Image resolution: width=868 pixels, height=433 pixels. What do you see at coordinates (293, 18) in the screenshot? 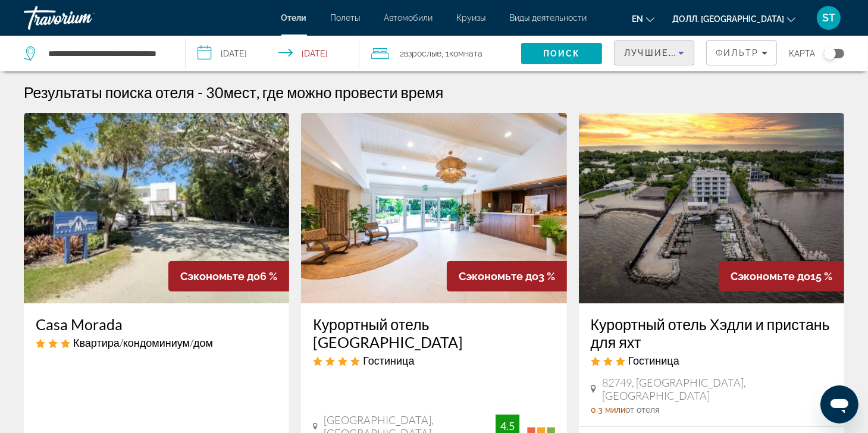
I see `a: Отели` at bounding box center [293, 18].